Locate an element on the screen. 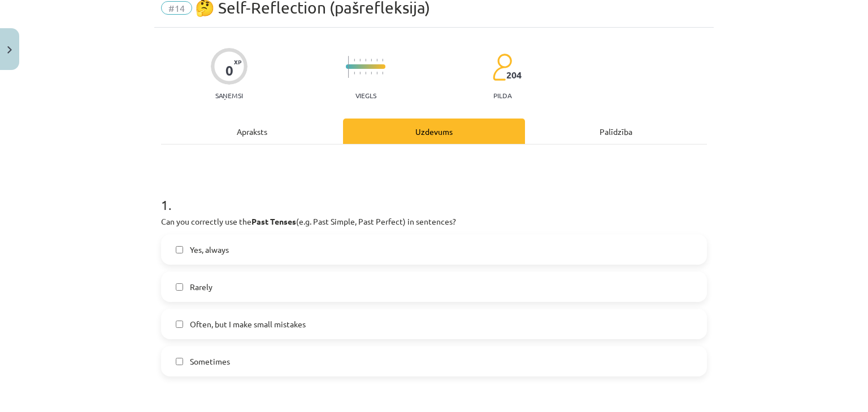 The image size is (868, 412). h1: 1 . is located at coordinates (434, 195).